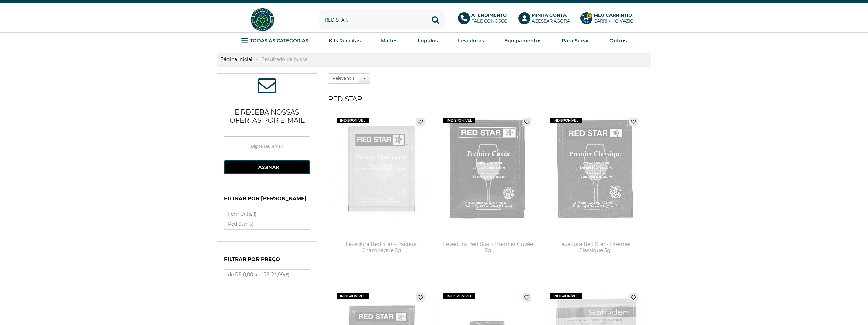 Image resolution: width=868 pixels, height=325 pixels. What do you see at coordinates (523, 41) in the screenshot?
I see `strong: Equipamentos` at bounding box center [523, 41].